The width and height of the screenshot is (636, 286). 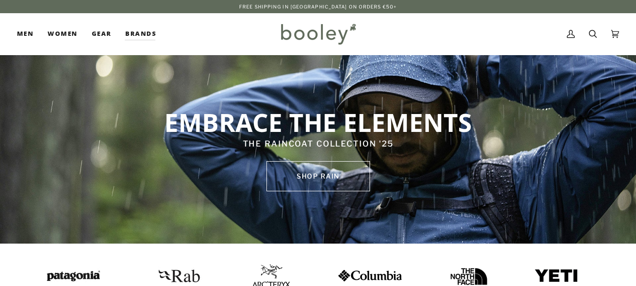 What do you see at coordinates (318, 176) in the screenshot?
I see `a: SHOP rain` at bounding box center [318, 176].